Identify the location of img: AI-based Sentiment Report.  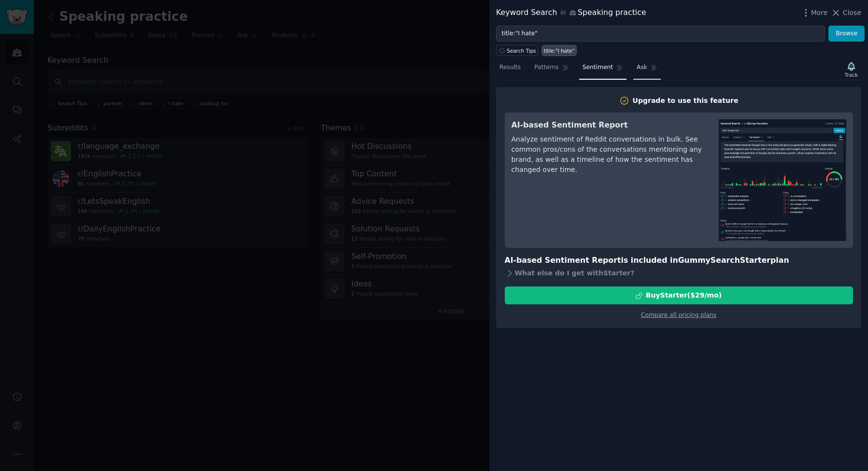
(782, 181).